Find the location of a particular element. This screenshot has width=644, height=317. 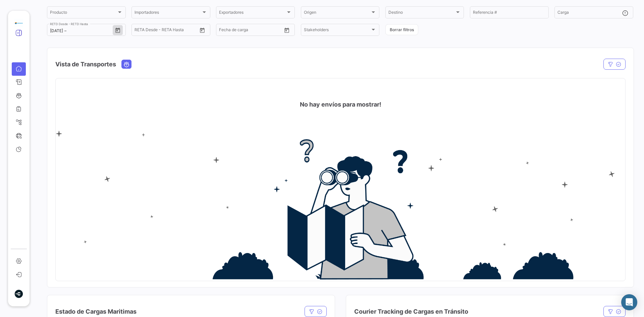

span: Exportadores is located at coordinates (252, 13).